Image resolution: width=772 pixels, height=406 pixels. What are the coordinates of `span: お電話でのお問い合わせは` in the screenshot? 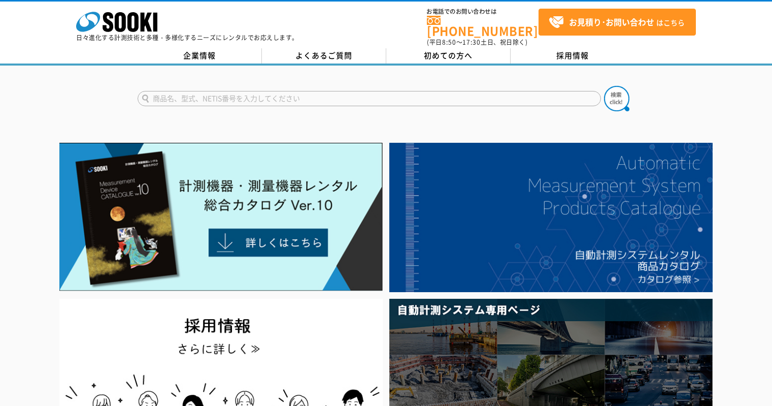 It's located at (483, 12).